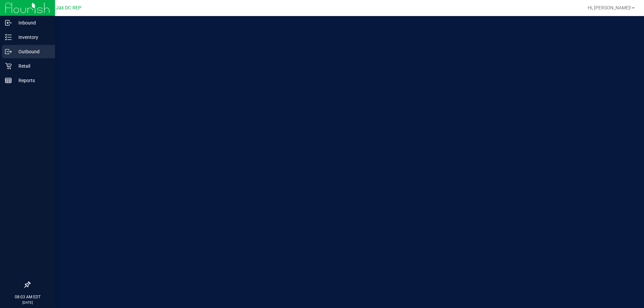 This screenshot has height=308, width=644. I want to click on p: Reports, so click(32, 80).